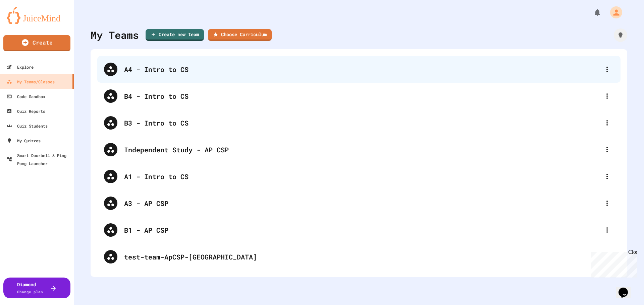 The height and width of the screenshot is (305, 644). I want to click on div: My Notifications, so click(592, 12).